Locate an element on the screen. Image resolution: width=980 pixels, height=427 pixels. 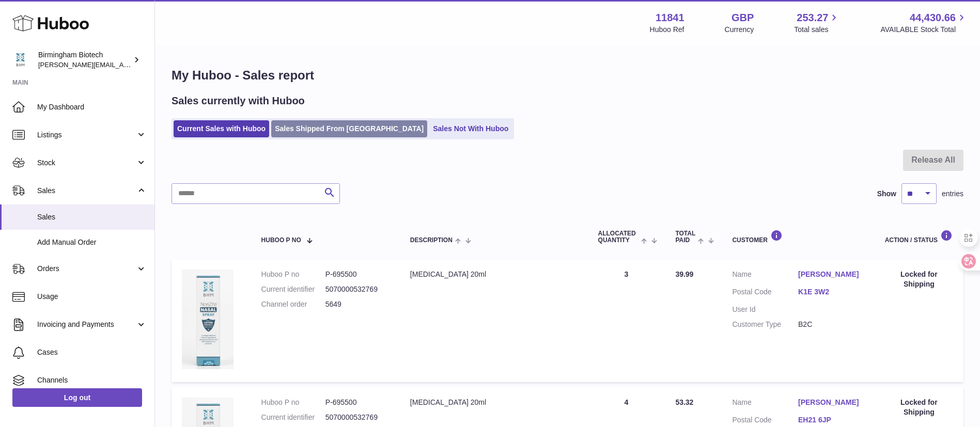
span: Orders is located at coordinates (86, 269).